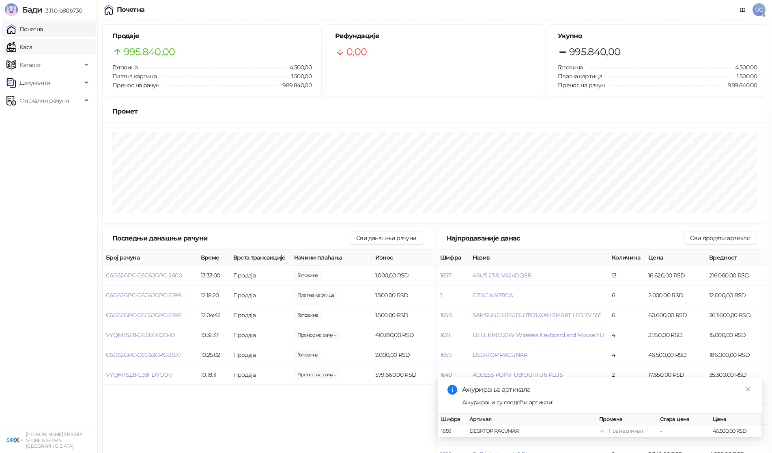 The image size is (772, 453). I want to click on td: 363.600,00 RSD, so click(736, 315).